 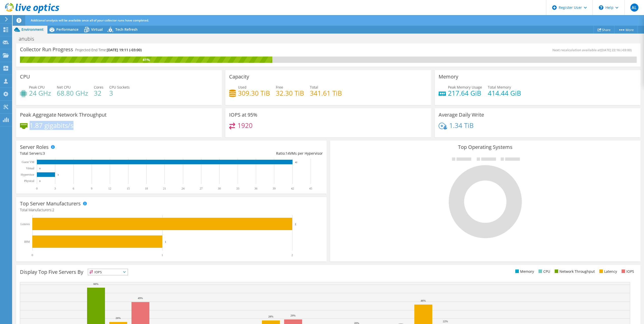 What do you see at coordinates (96, 283) in the screenshot?
I see `text: 66%` at bounding box center [96, 283].